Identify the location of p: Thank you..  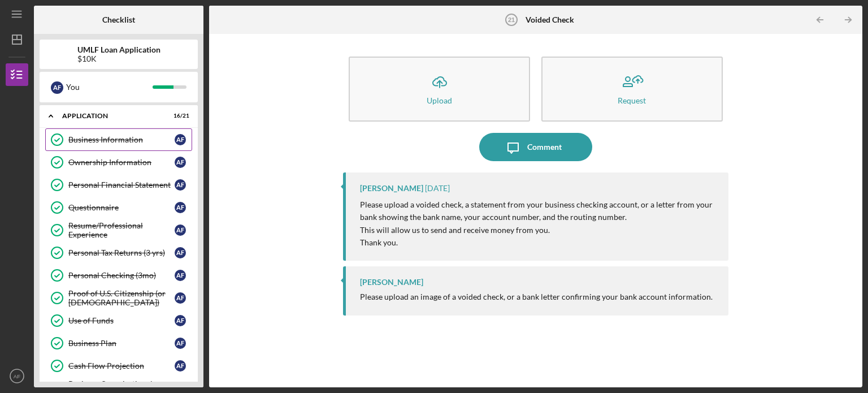
(539, 242).